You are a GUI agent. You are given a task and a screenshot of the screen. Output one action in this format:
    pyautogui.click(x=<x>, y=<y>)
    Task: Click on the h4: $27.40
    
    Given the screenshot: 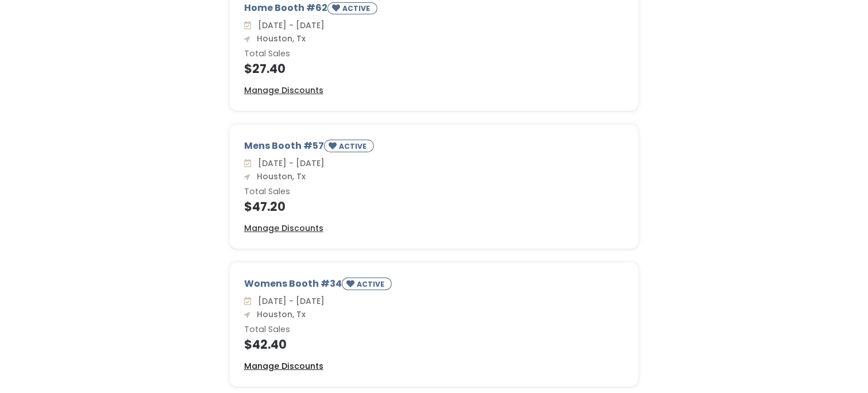 What is the action you would take?
    pyautogui.click(x=434, y=68)
    